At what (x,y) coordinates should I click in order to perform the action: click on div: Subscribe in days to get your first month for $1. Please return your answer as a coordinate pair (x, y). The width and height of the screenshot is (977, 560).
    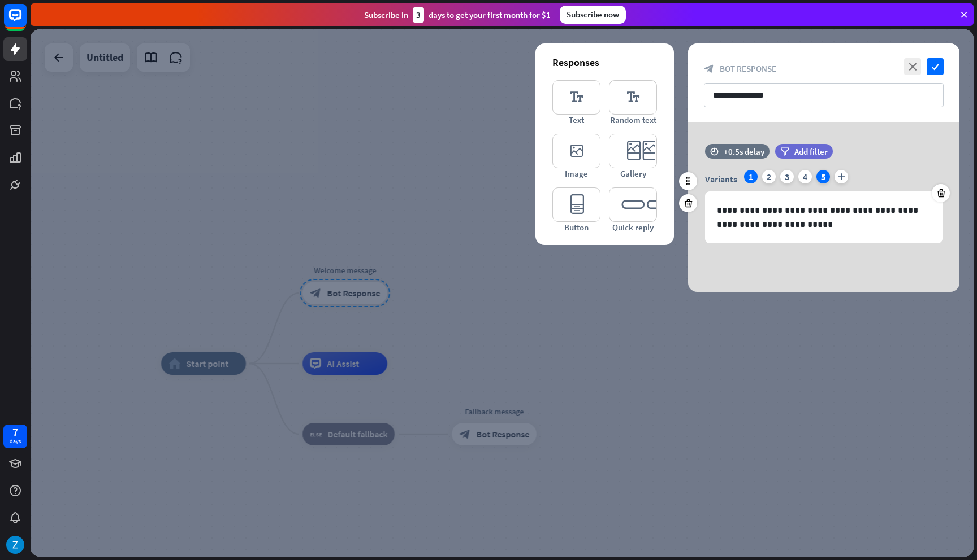
    Looking at the image, I should click on (458, 15).